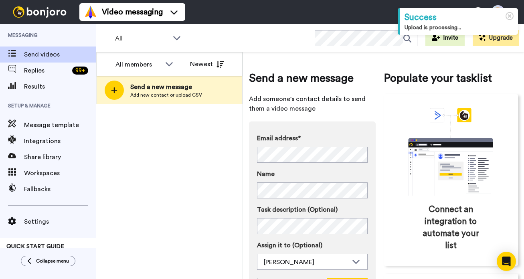 This screenshot has height=279, width=524. I want to click on span: Name, so click(266, 174).